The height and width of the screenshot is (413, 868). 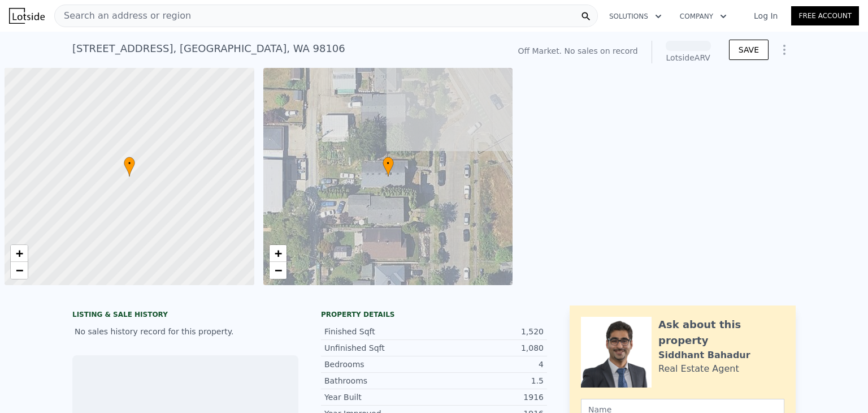 What do you see at coordinates (766, 16) in the screenshot?
I see `a: Log In` at bounding box center [766, 16].